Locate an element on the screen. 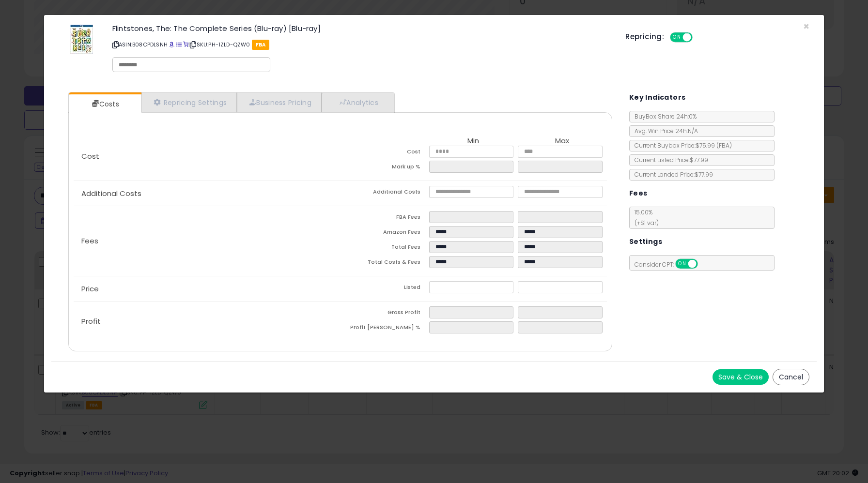 This screenshot has width=868, height=483. span: ( FBA ) is located at coordinates (723, 145).